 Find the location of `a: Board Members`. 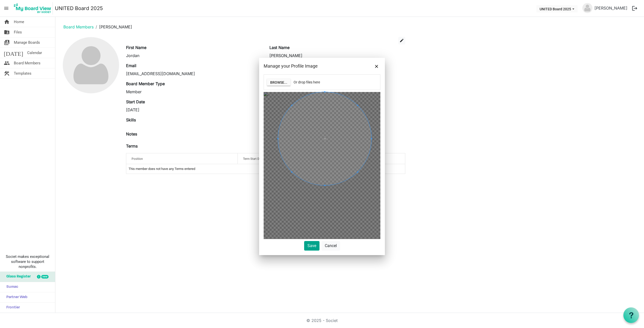

a: Board Members is located at coordinates (79, 27).